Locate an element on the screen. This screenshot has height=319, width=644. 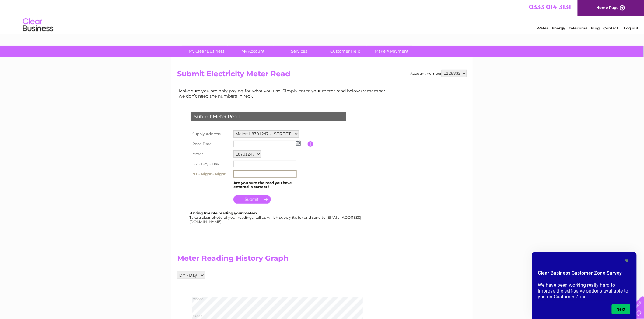
a: 0333 014 3131 is located at coordinates (550, 7).